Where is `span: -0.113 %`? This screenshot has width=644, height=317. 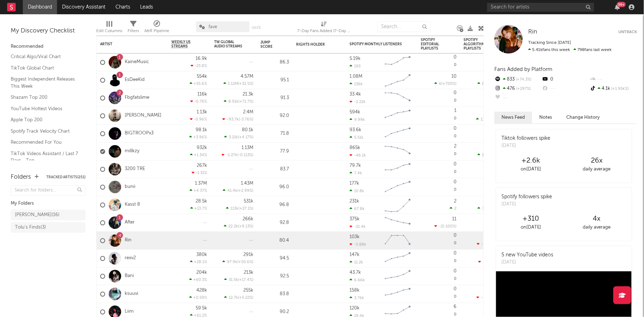
span: -0.113 % is located at coordinates (245, 155).